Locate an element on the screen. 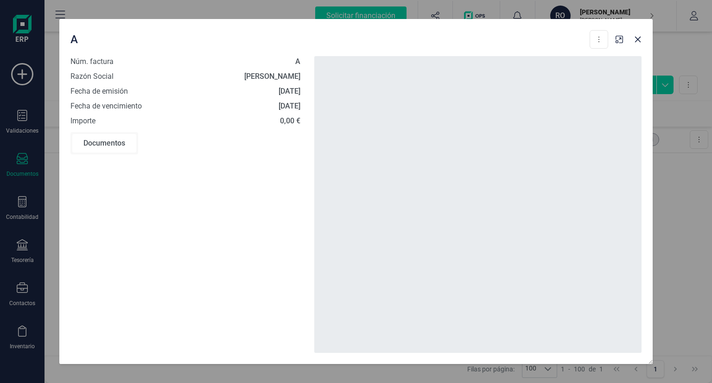 The image size is (712, 383). span: Importe is located at coordinates (83, 121).